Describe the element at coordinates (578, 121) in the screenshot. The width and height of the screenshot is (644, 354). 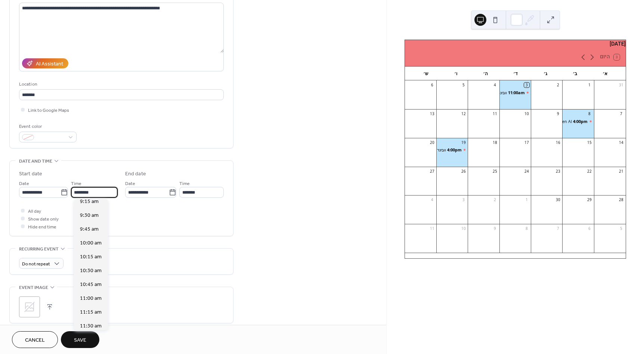
I see `div: Gen AI - איך ארגונים יכולים לקפוץ לסיר הרותח ולהמשיך לשחות?` at that location.